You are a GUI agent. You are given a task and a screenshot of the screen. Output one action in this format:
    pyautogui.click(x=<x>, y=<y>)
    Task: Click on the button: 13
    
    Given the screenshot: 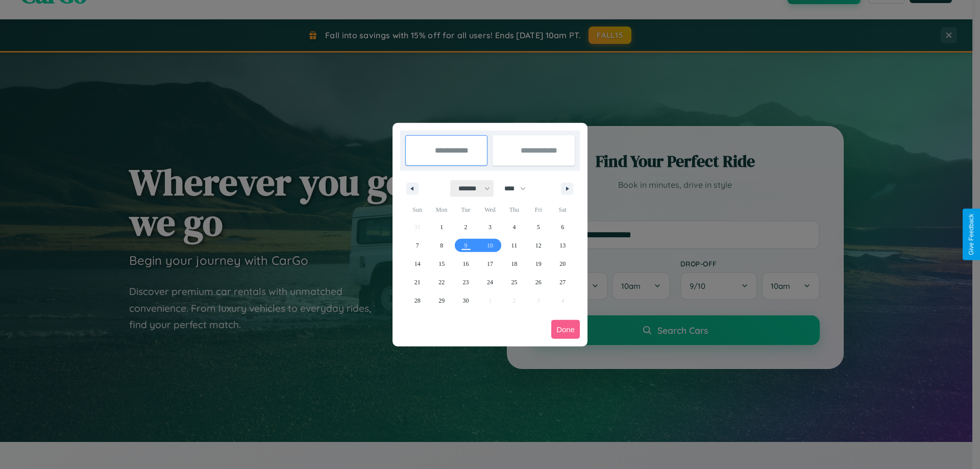 What is the action you would take?
    pyautogui.click(x=562, y=245)
    